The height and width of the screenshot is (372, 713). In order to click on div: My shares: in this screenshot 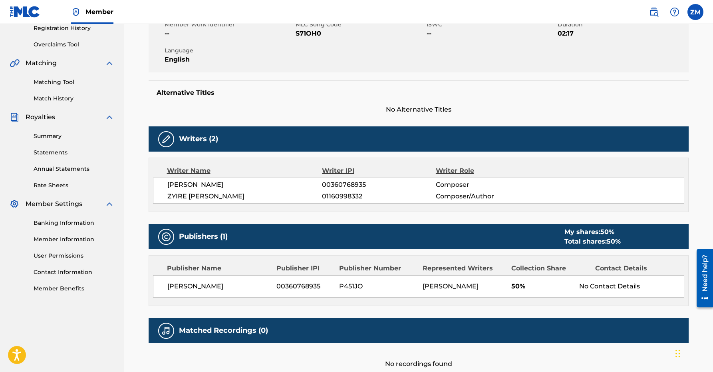, I will do `click(592, 232)`.